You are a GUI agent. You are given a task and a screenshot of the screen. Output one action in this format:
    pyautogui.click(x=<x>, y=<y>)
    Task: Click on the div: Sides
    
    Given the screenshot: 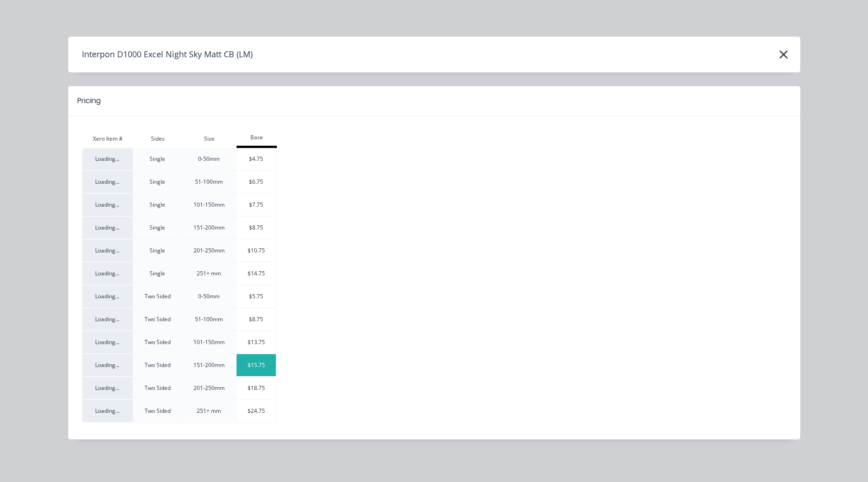 What is the action you would take?
    pyautogui.click(x=158, y=139)
    